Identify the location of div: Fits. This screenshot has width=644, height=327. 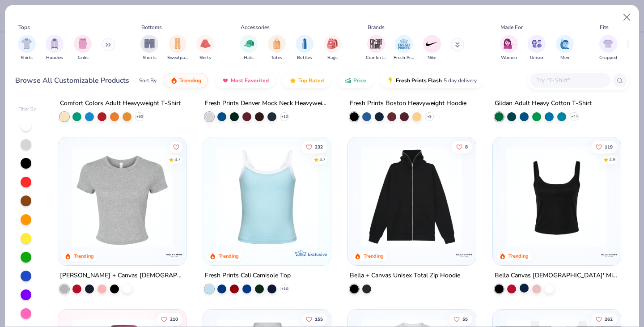
(604, 27).